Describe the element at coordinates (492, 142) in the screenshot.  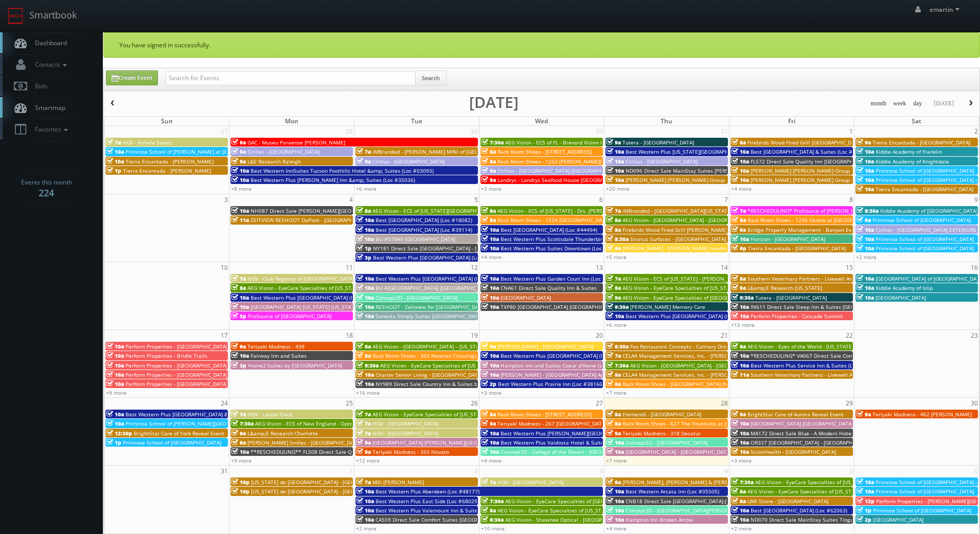
I see `span: 7:30a` at that location.